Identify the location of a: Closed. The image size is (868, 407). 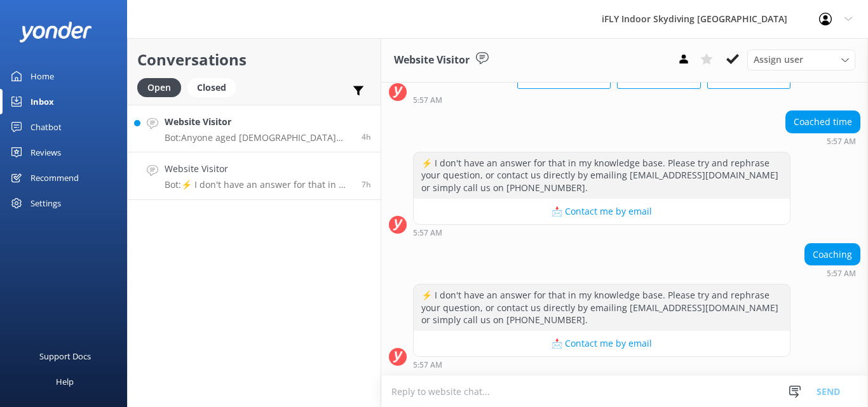
(214, 87).